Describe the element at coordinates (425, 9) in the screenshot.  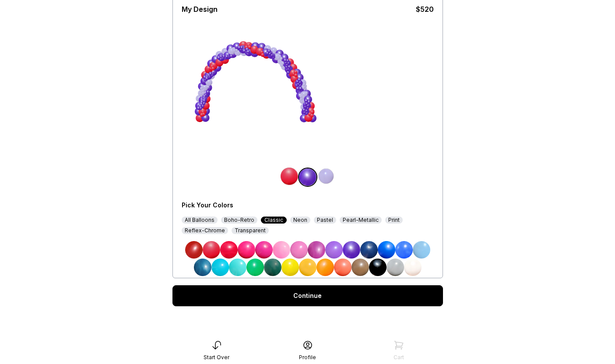
I see `div: $520` at that location.